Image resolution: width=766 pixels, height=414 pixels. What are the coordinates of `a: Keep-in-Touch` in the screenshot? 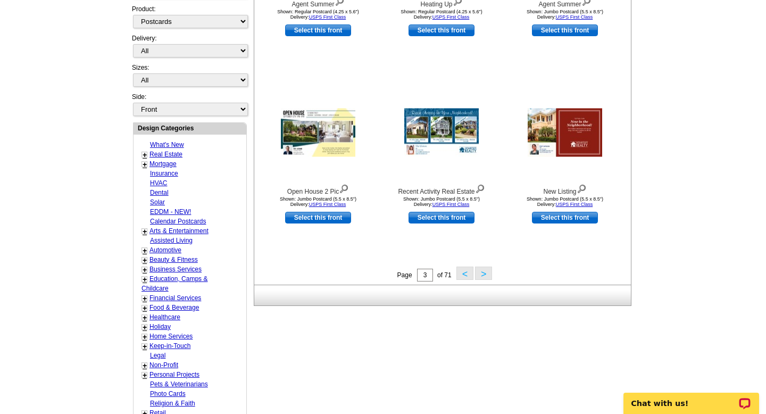 It's located at (170, 346).